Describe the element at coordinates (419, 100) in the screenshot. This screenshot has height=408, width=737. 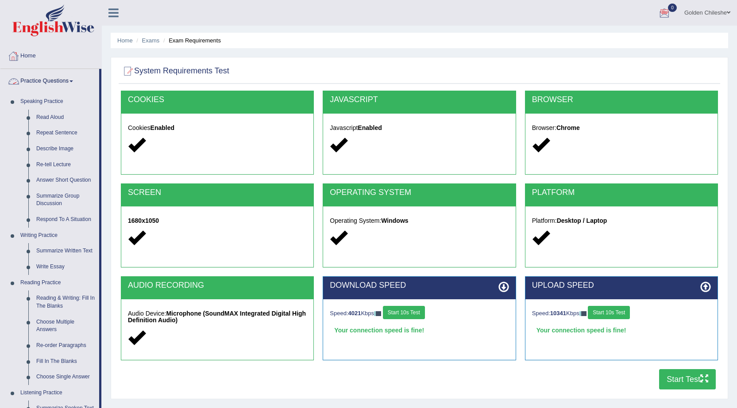
I see `h2: JAVASCRIPT` at that location.